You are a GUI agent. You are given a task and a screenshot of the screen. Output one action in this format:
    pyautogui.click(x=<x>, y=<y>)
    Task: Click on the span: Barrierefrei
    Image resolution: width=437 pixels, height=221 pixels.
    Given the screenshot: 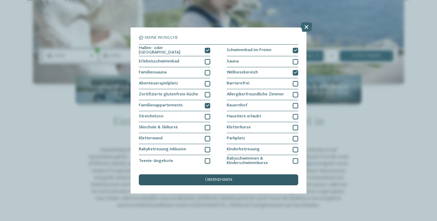 What is the action you would take?
    pyautogui.click(x=238, y=83)
    